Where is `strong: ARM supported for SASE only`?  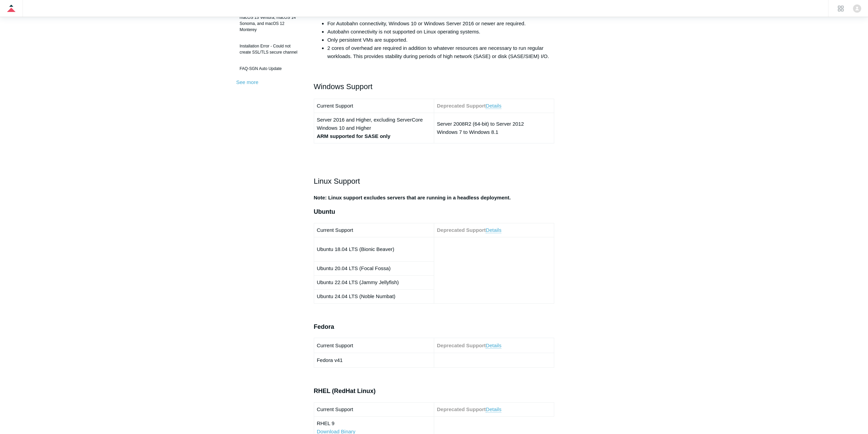 strong: ARM supported for SASE only is located at coordinates (354, 136).